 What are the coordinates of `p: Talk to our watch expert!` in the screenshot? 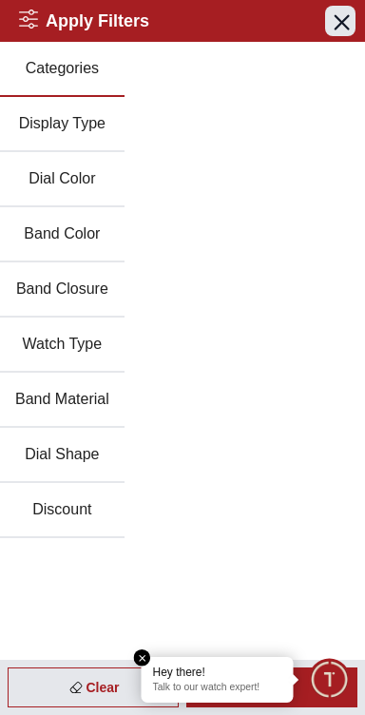 It's located at (218, 688).